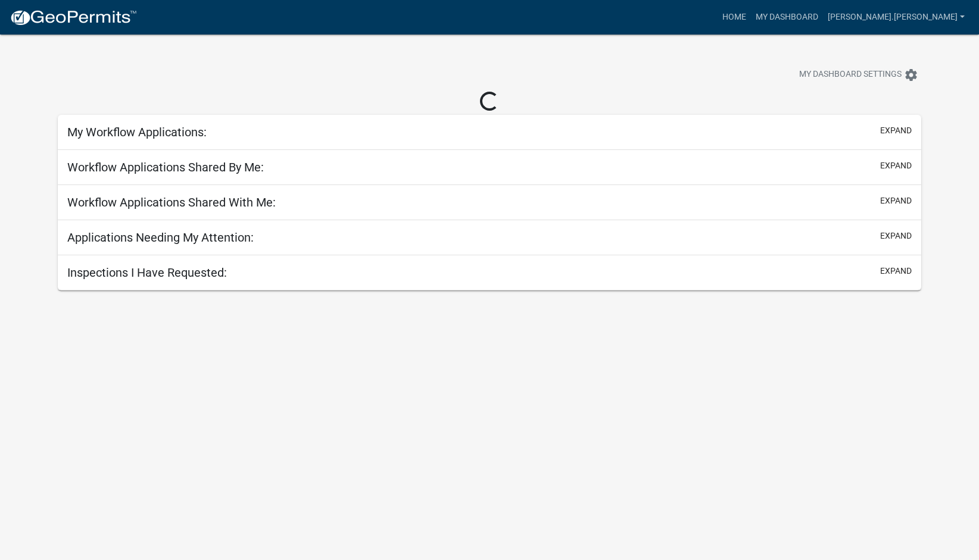 The height and width of the screenshot is (560, 979). What do you see at coordinates (851, 75) in the screenshot?
I see `span: My Dashboard Settings` at bounding box center [851, 75].